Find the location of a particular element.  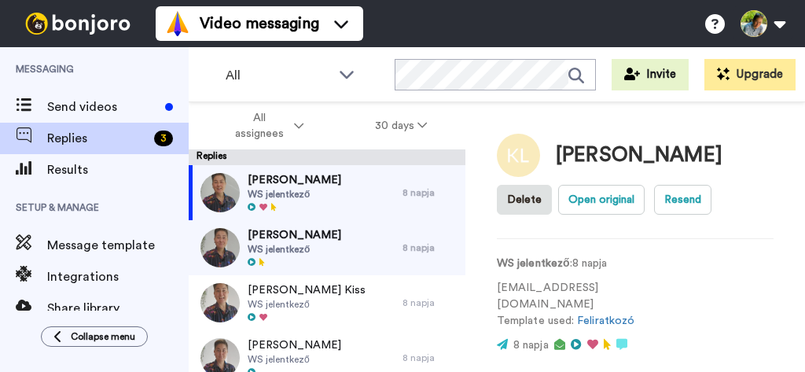

span: Replies is located at coordinates (97, 138).